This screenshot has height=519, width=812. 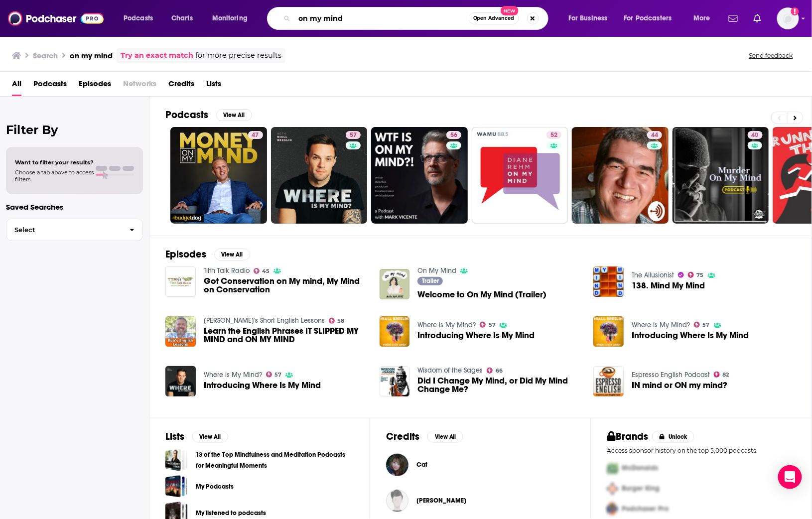 I want to click on span: Charts, so click(x=182, y=18).